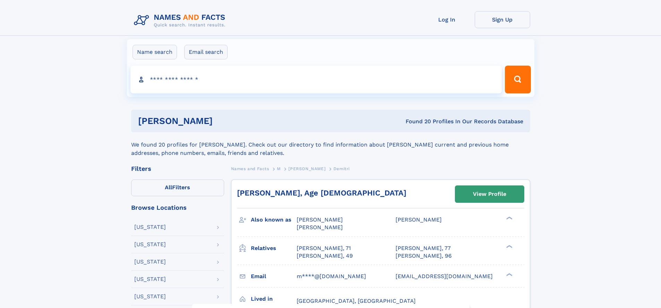 The image size is (661, 308). What do you see at coordinates (168, 187) in the screenshot?
I see `span: All` at bounding box center [168, 187].